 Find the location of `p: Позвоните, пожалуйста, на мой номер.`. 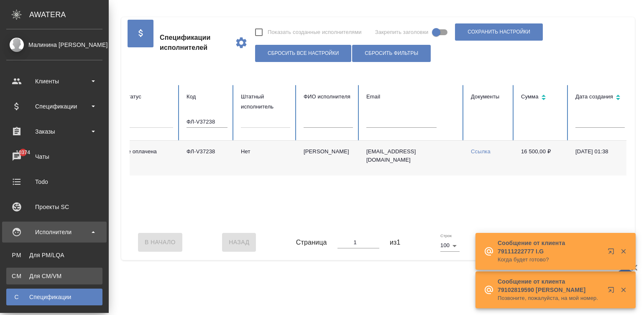

p: Позвоните, пожалуйста, на мой номер. is located at coordinates (550, 298).